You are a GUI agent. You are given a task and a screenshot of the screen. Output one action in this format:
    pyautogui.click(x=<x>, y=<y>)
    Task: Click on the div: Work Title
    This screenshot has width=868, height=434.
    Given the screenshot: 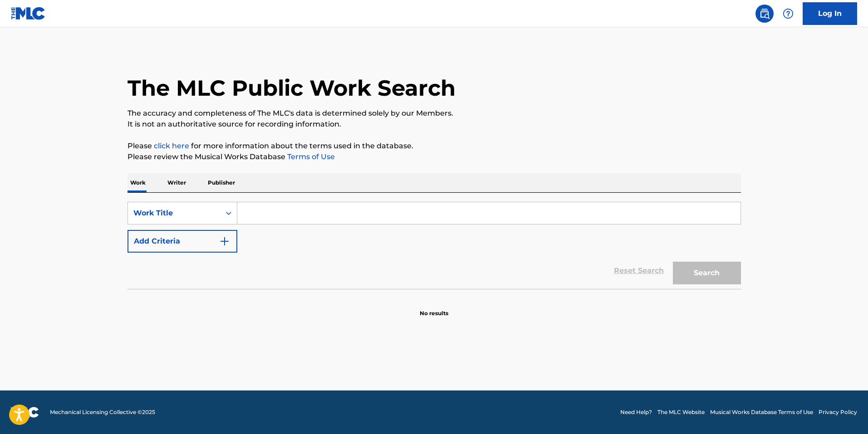 What is the action you would take?
    pyautogui.click(x=174, y=213)
    